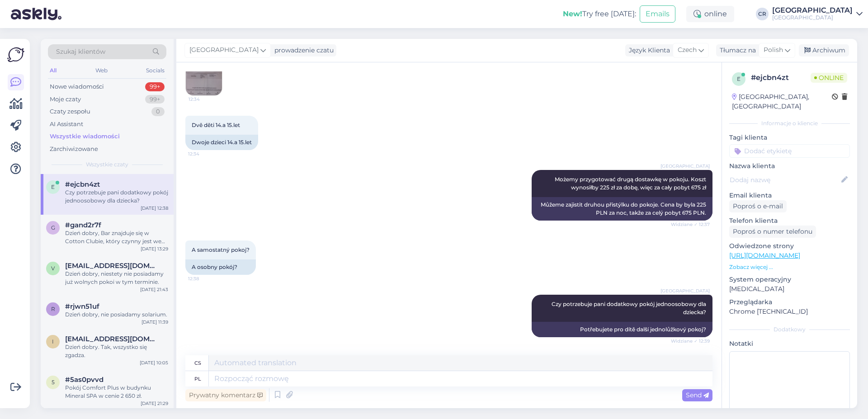  What do you see at coordinates (789, 137) in the screenshot?
I see `p: Tagi klienta` at bounding box center [789, 137].